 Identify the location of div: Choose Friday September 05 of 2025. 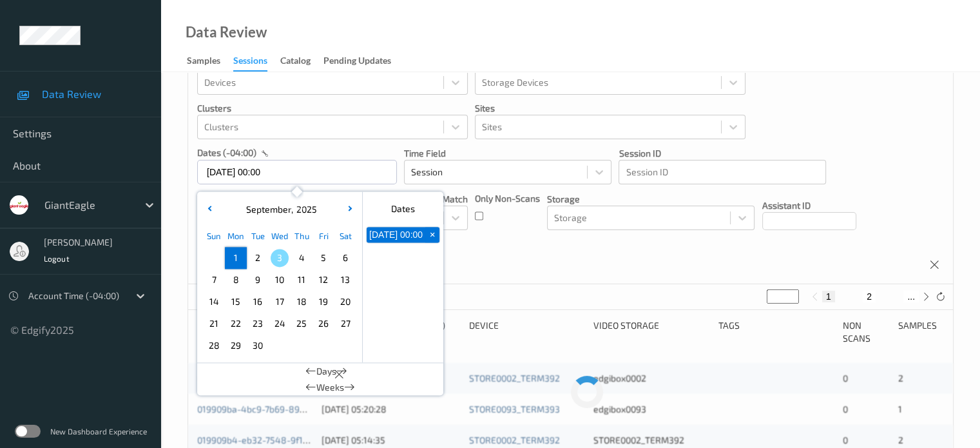
(323, 257).